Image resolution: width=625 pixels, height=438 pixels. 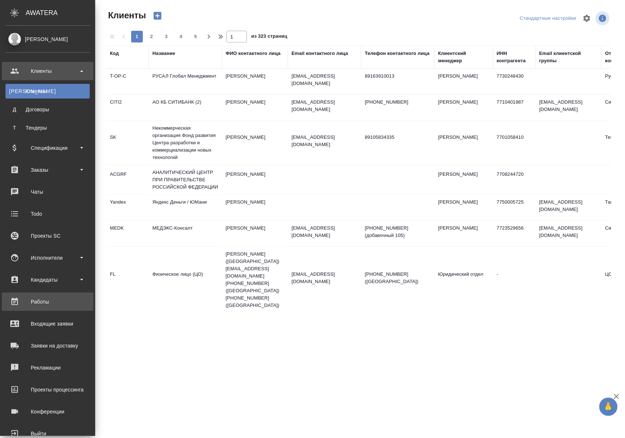 I want to click on div: Кандидаты, so click(x=48, y=280).